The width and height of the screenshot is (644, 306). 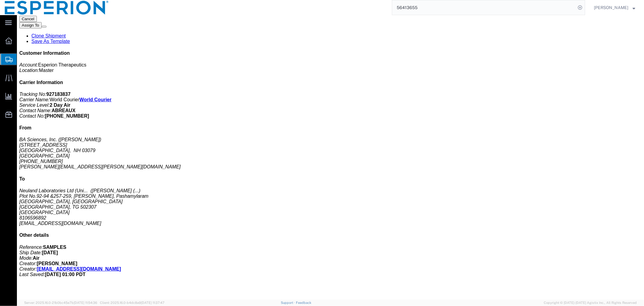 I want to click on a: Feedback, so click(x=304, y=303).